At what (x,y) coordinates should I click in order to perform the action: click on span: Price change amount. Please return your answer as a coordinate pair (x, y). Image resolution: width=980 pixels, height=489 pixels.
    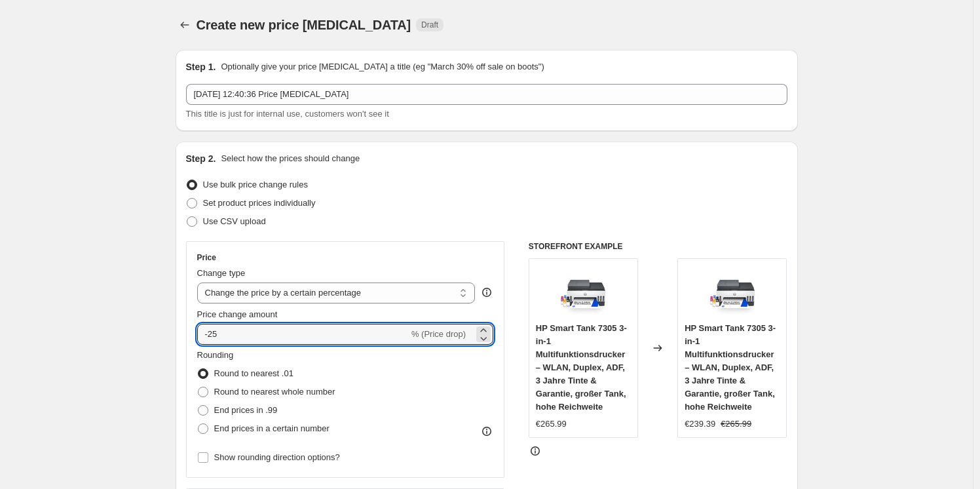
    Looking at the image, I should click on (237, 314).